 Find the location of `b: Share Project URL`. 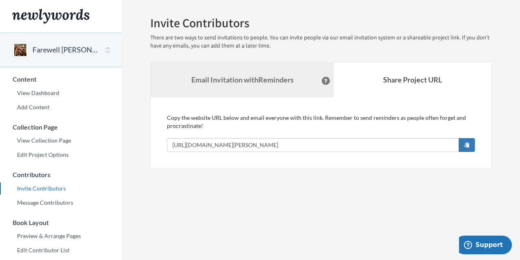

b: Share Project URL is located at coordinates (413, 80).